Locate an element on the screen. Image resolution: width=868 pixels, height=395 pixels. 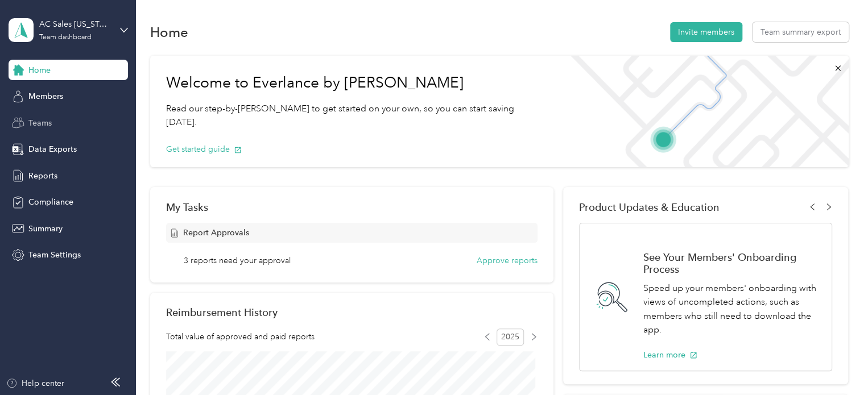
button: Invite members is located at coordinates (705, 32).